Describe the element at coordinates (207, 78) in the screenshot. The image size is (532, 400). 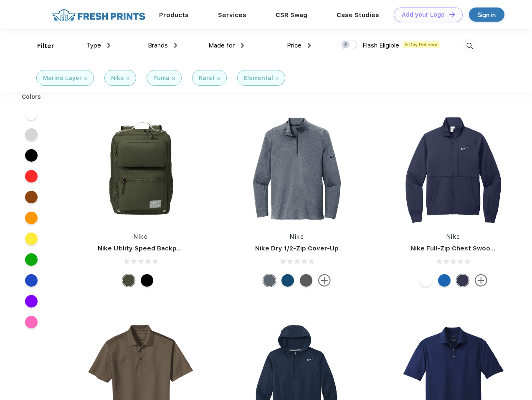
I see `div: Karst` at that location.